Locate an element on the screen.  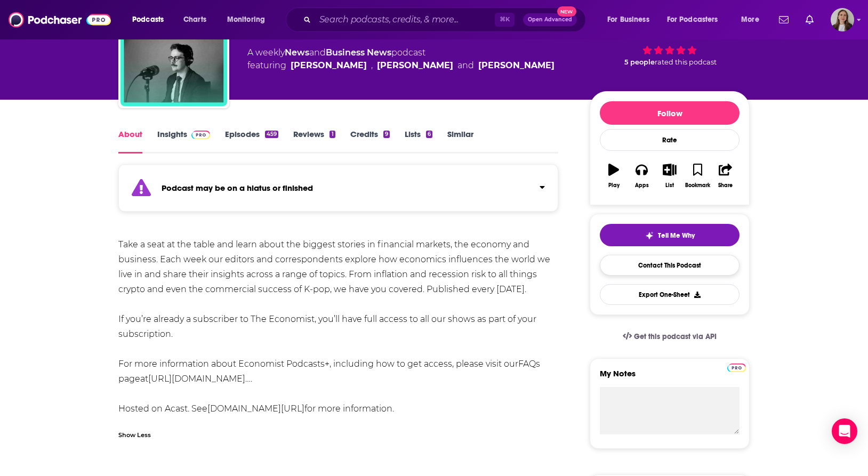
span: Monitoring is located at coordinates (246, 20).